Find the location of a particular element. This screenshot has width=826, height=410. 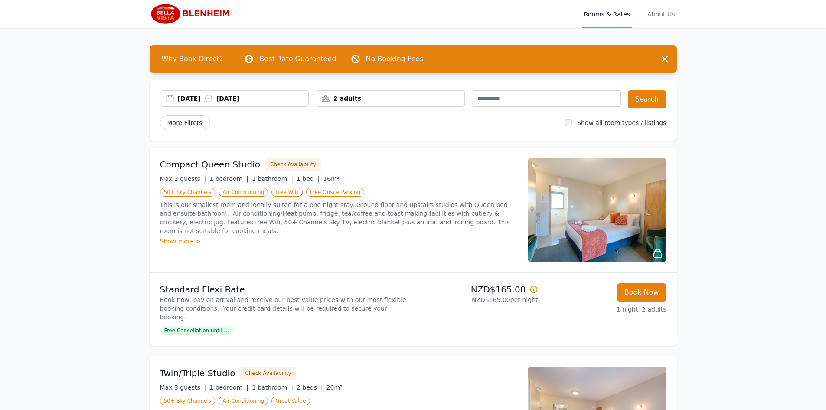

span: 2 beds | is located at coordinates (310, 387).